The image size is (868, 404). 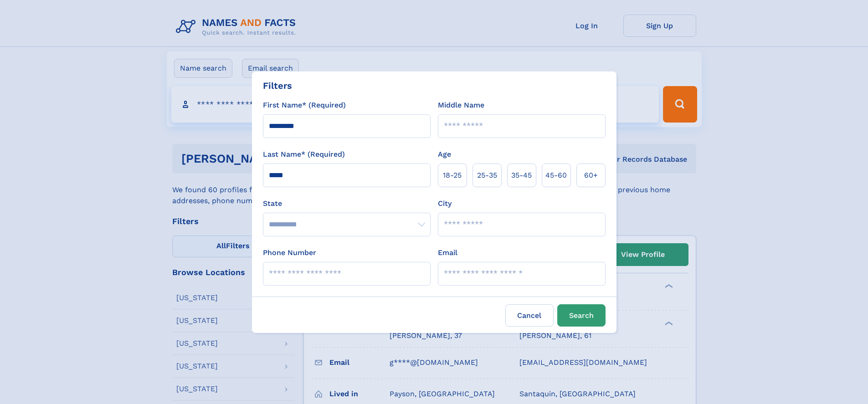 I want to click on div: Filters, so click(x=278, y=85).